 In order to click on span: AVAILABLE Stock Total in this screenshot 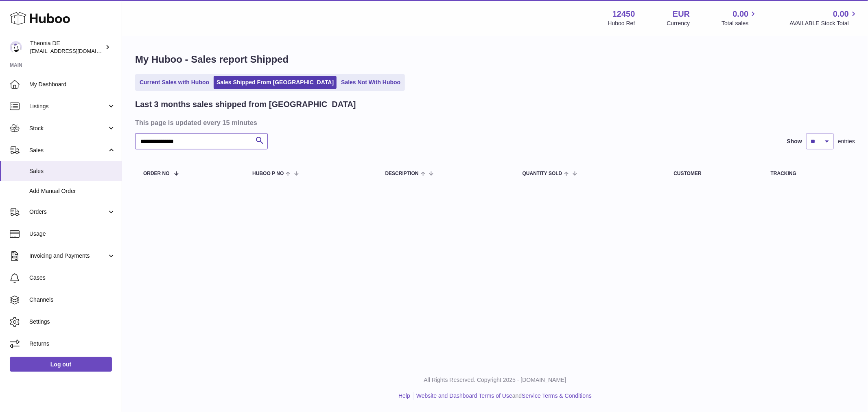, I will do `click(823, 23)`.